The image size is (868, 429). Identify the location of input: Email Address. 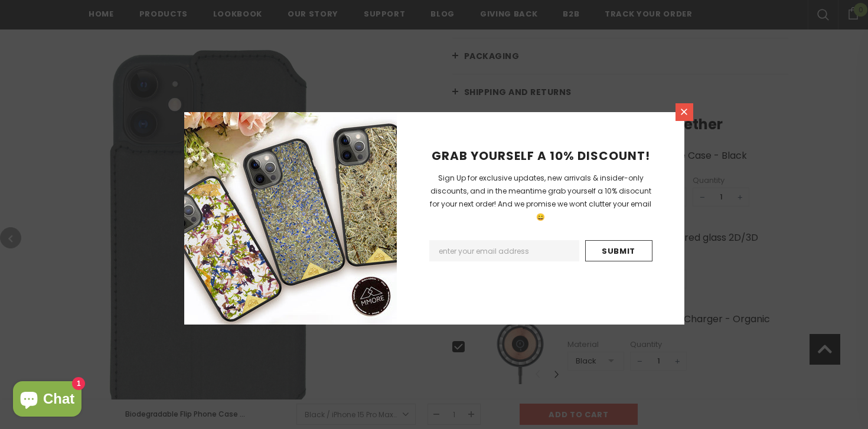
(504, 251).